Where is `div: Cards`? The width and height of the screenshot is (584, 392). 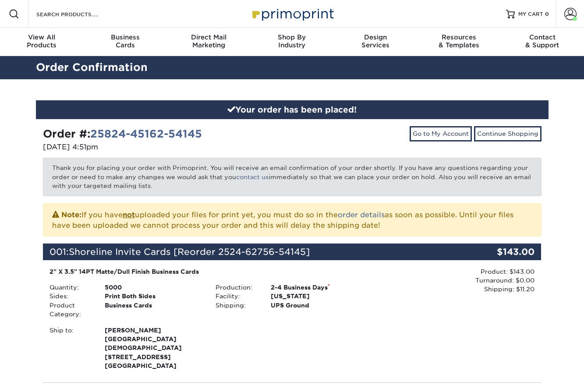 div: Cards is located at coordinates (125, 41).